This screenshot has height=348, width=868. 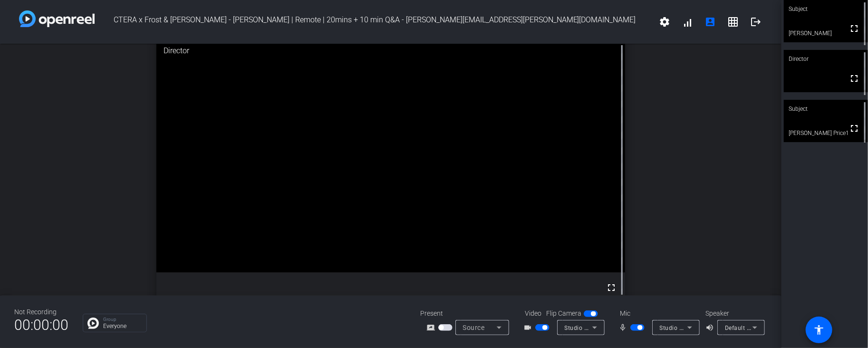 I want to click on span: Default - Studio Display Speakers (05ac:1114), so click(x=789, y=328).